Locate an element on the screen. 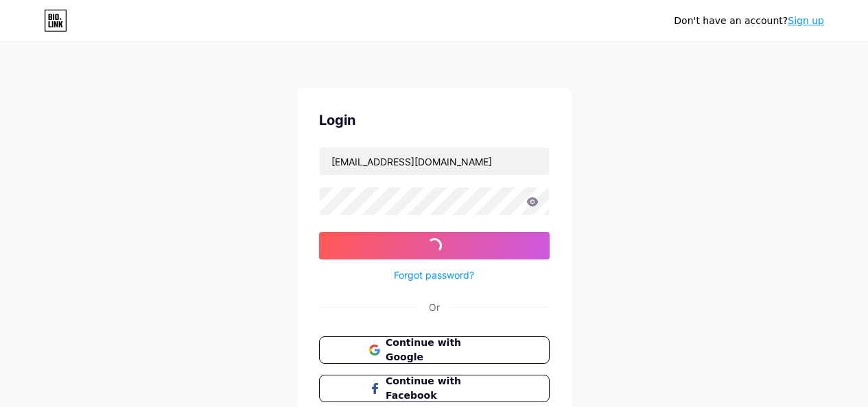 This screenshot has width=868, height=407. a: Forgot password? is located at coordinates (434, 275).